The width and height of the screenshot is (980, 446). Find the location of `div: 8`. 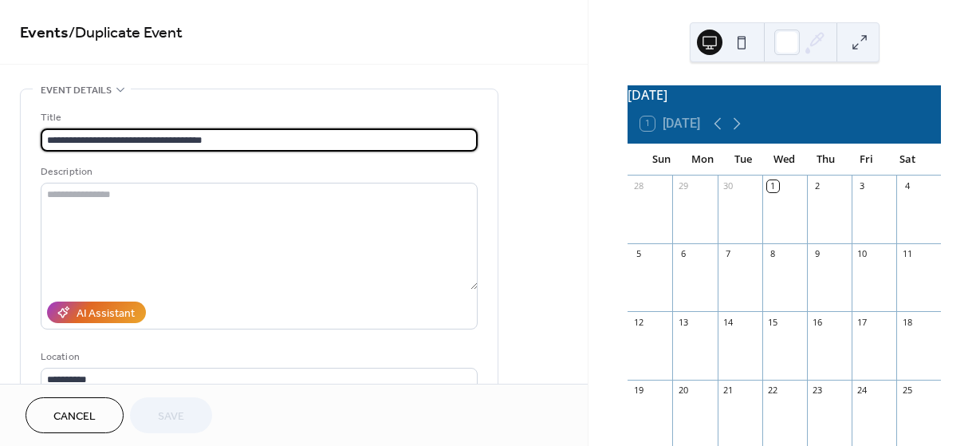

div: 8 is located at coordinates (772, 254).